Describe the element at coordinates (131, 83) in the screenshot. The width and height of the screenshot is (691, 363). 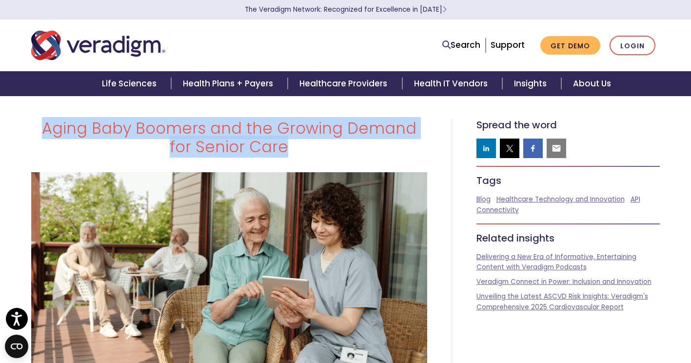
I see `a: Life Sciences` at that location.